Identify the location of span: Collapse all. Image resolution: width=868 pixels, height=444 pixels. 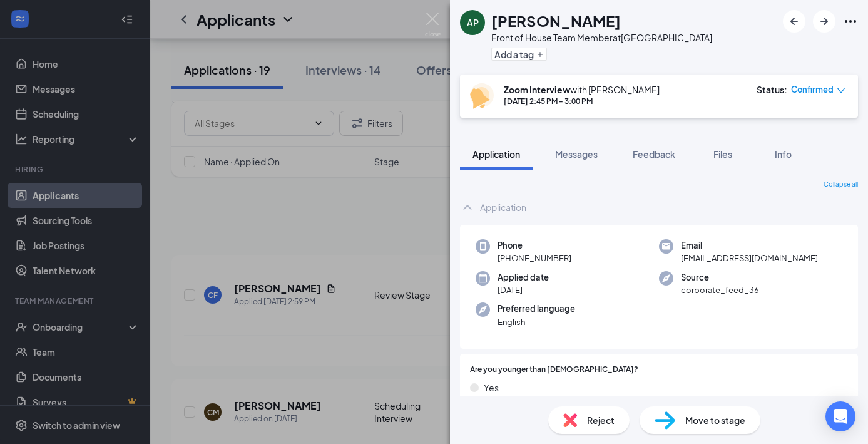
(841, 185).